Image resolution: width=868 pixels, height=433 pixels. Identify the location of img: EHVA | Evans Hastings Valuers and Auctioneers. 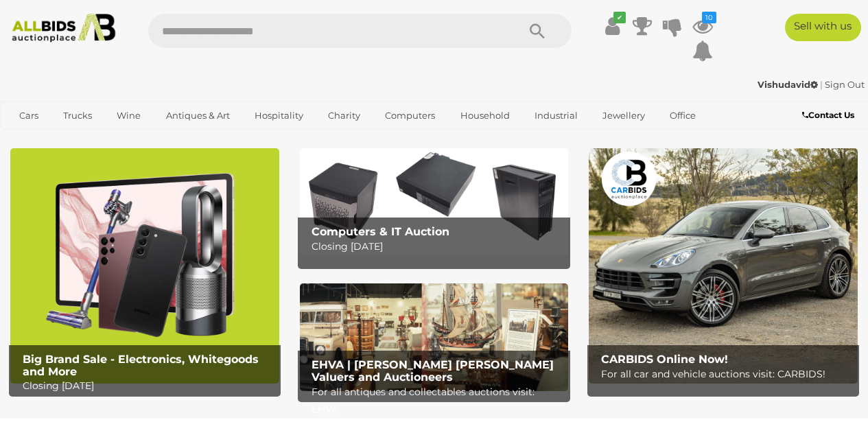
(434, 337).